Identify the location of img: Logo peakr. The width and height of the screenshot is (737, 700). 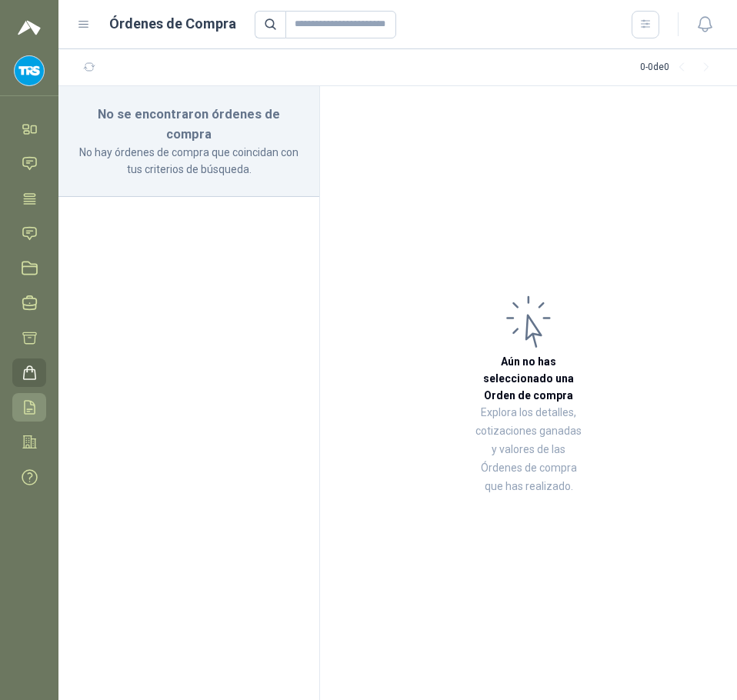
(29, 28).